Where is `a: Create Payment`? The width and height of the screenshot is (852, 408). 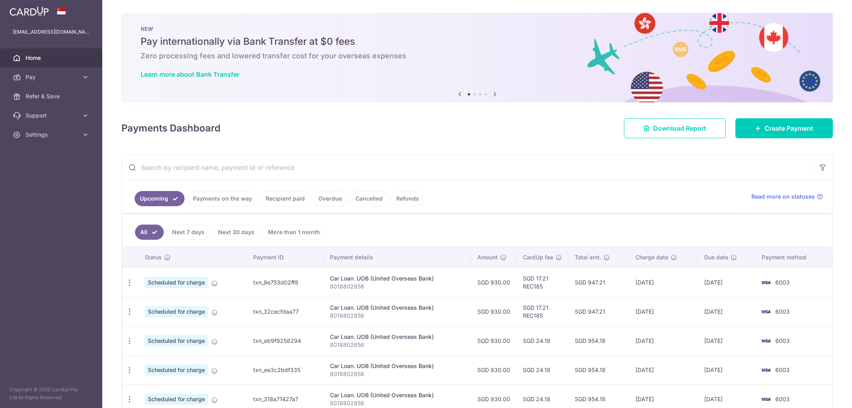
a: Create Payment is located at coordinates (784, 128).